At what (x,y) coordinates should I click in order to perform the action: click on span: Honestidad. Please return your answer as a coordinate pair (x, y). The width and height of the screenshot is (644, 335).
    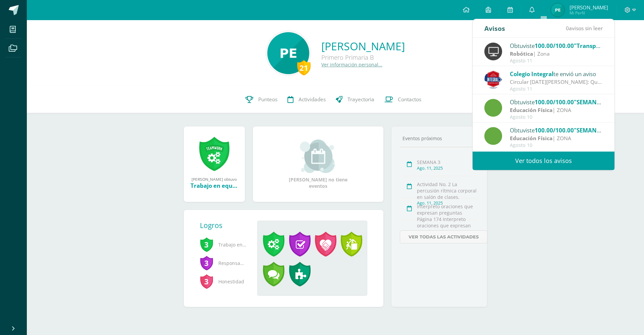
    Looking at the image, I should click on (223, 281).